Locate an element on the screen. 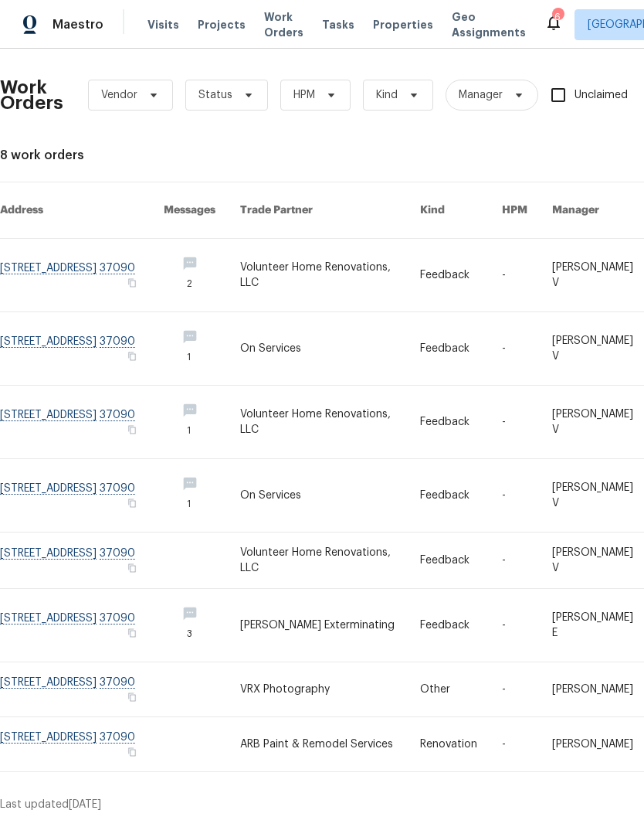 The width and height of the screenshot is (644, 827). span: Kind is located at coordinates (387, 95).